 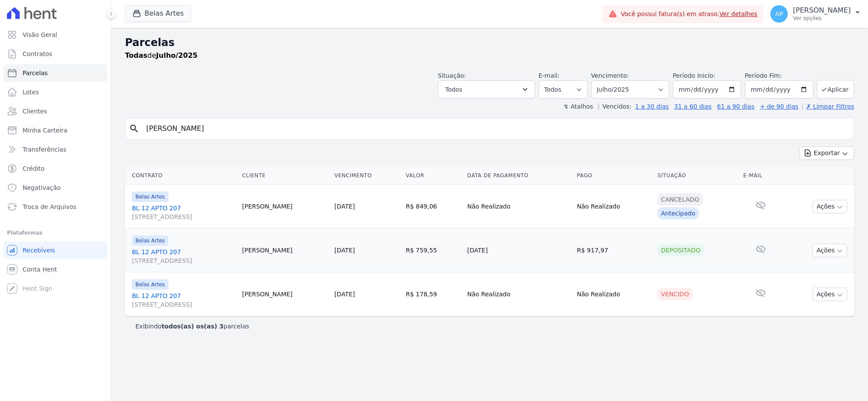 I want to click on i: search, so click(x=134, y=128).